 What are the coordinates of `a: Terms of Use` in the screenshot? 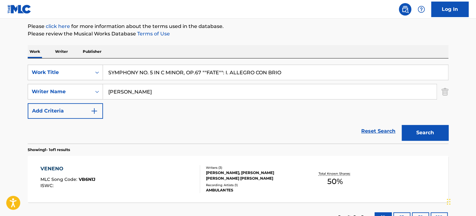 It's located at (153, 34).